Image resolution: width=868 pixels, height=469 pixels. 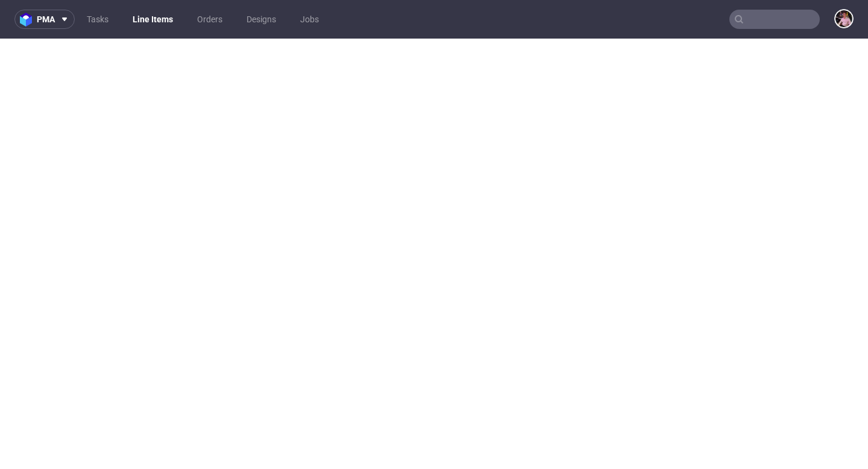 I want to click on a: Orders, so click(x=210, y=19).